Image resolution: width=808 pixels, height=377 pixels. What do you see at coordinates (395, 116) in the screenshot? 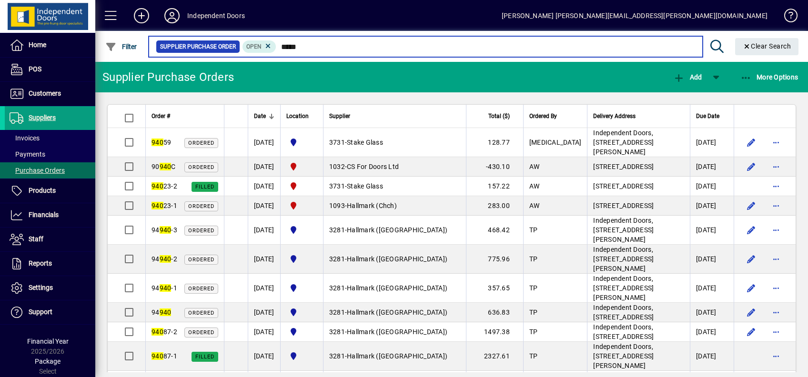
I see `div: Supplier` at bounding box center [395, 116].